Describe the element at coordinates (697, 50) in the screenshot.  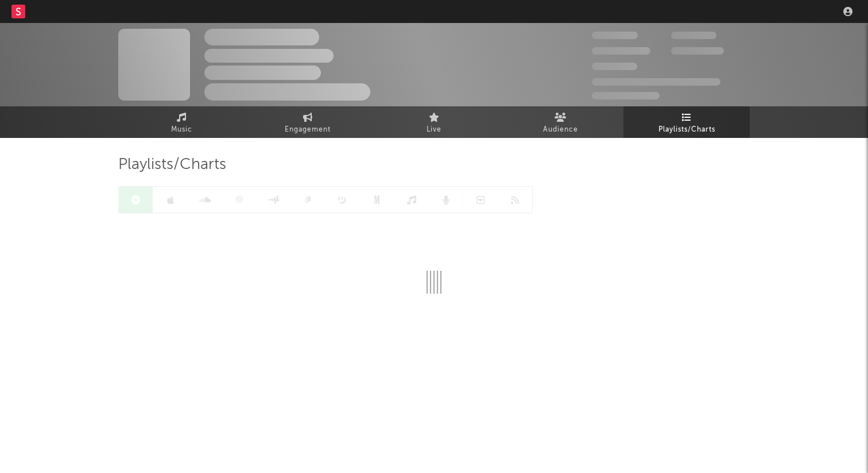
I see `span: 1,000,000` at that location.